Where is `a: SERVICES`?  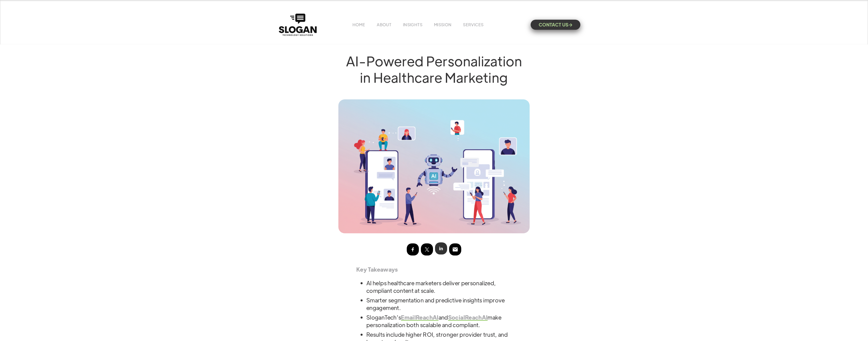 a: SERVICES is located at coordinates (473, 24).